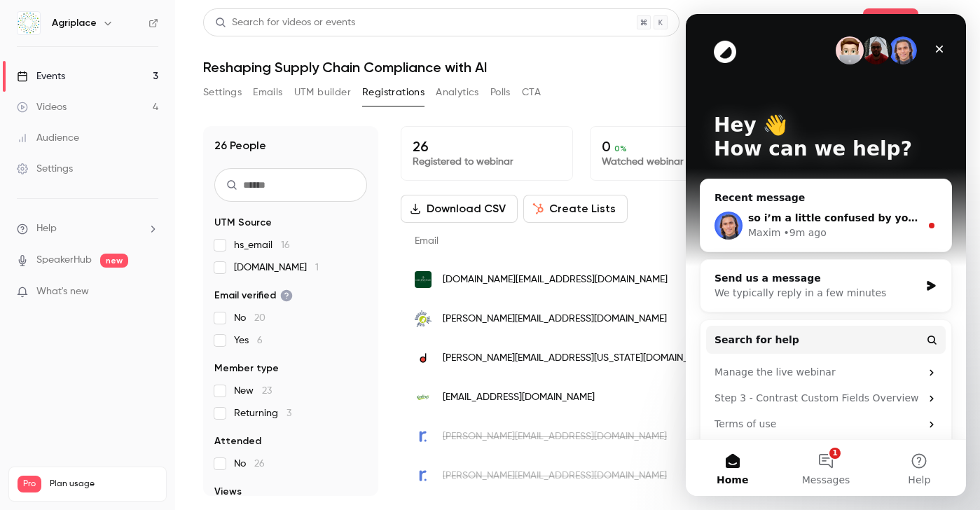  I want to click on p: Hey 👋, so click(141, 112).